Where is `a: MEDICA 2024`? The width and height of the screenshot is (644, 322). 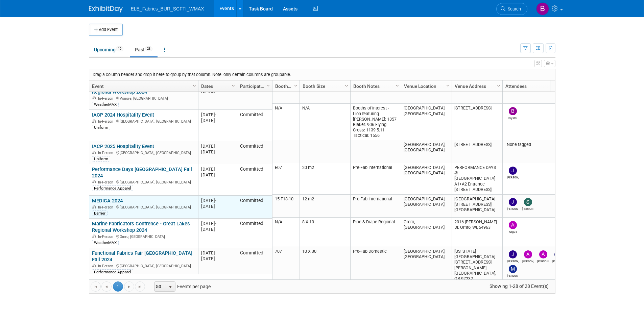
a: MEDICA 2024 is located at coordinates (107, 200).